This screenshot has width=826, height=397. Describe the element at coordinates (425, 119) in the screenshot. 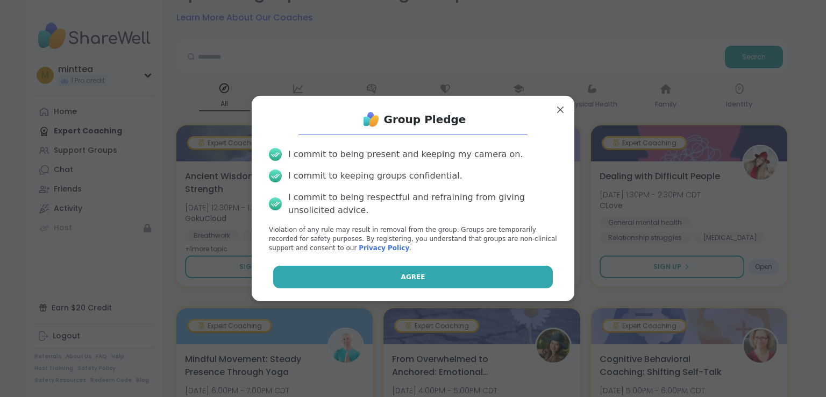

I see `h1: Group Pledge` at that location.